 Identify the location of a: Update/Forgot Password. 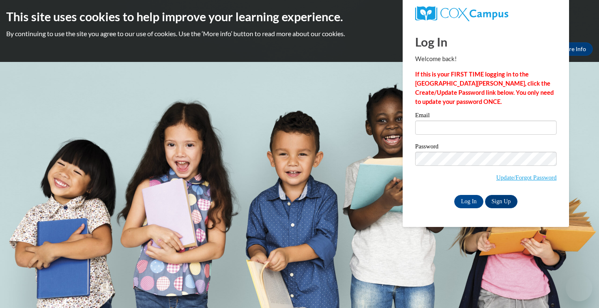
(526, 178).